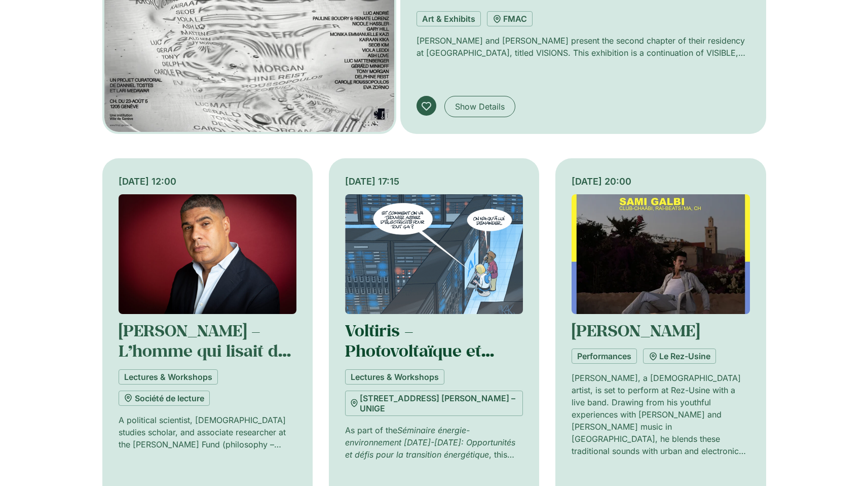 This screenshot has height=486, width=868. I want to click on span: Show Details, so click(480, 106).